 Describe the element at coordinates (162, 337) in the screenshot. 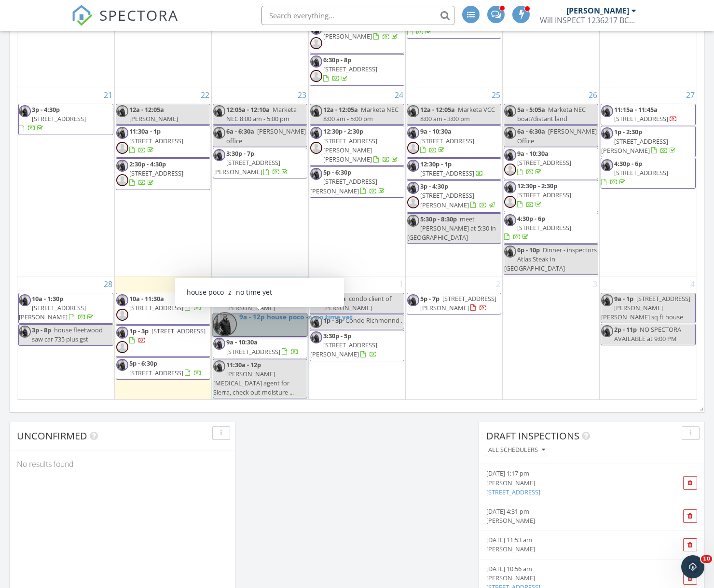

I see `td: Go to September 29, 2025` at that location.